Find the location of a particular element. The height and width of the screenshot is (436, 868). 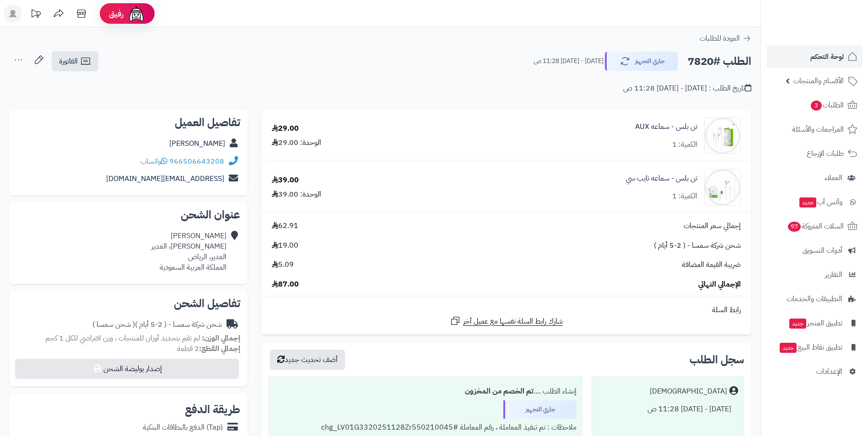

span: إجمالي سعر المنتجات is located at coordinates (712, 226).